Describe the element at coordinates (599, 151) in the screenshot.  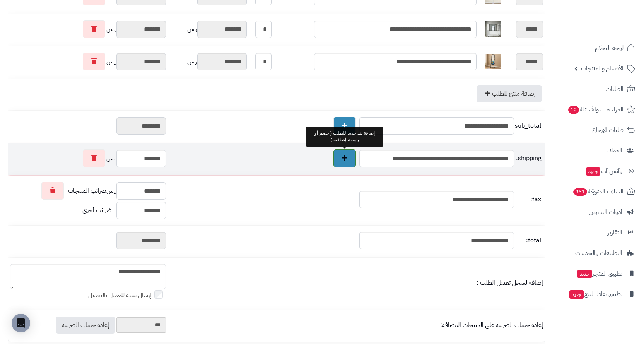
I see `a: العملاء` at that location.